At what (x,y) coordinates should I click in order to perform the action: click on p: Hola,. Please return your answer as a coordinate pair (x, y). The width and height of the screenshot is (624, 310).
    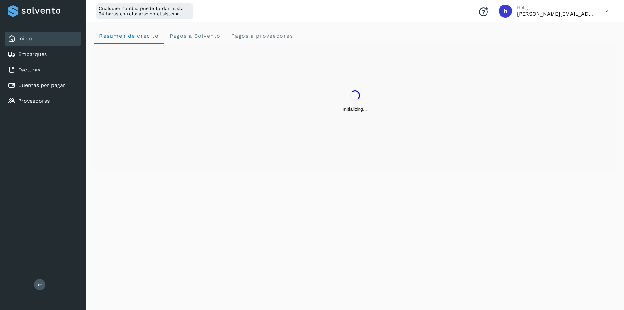
    Looking at the image, I should click on (556, 8).